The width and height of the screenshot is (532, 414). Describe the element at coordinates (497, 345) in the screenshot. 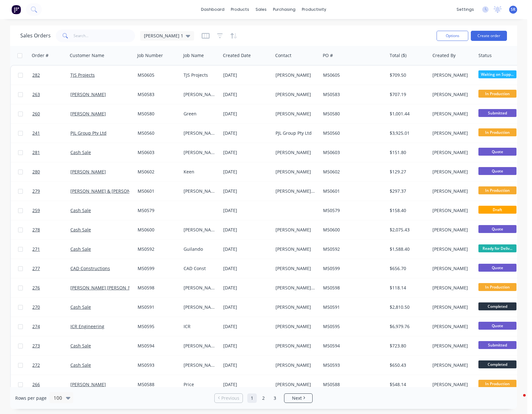

I see `span: Submitted` at that location.